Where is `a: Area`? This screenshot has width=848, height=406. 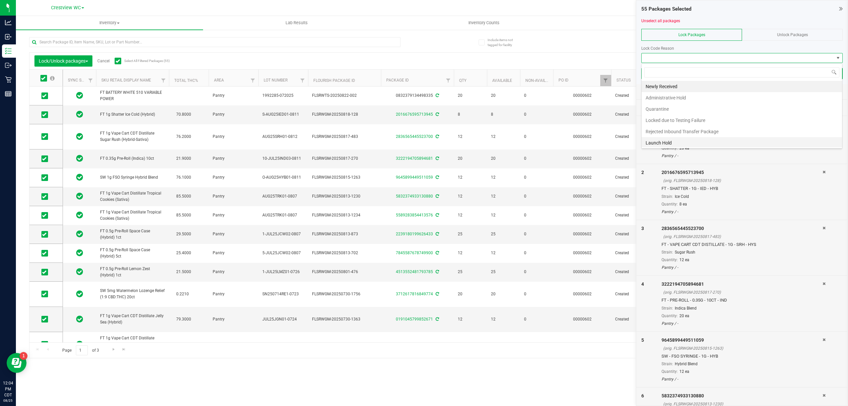
a: Area is located at coordinates (219, 80).